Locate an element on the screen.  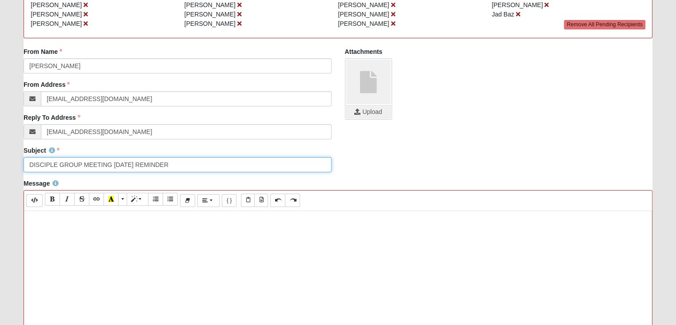
button: Unordered list (CTRL+SHIFT+NUM7) is located at coordinates (170, 199).